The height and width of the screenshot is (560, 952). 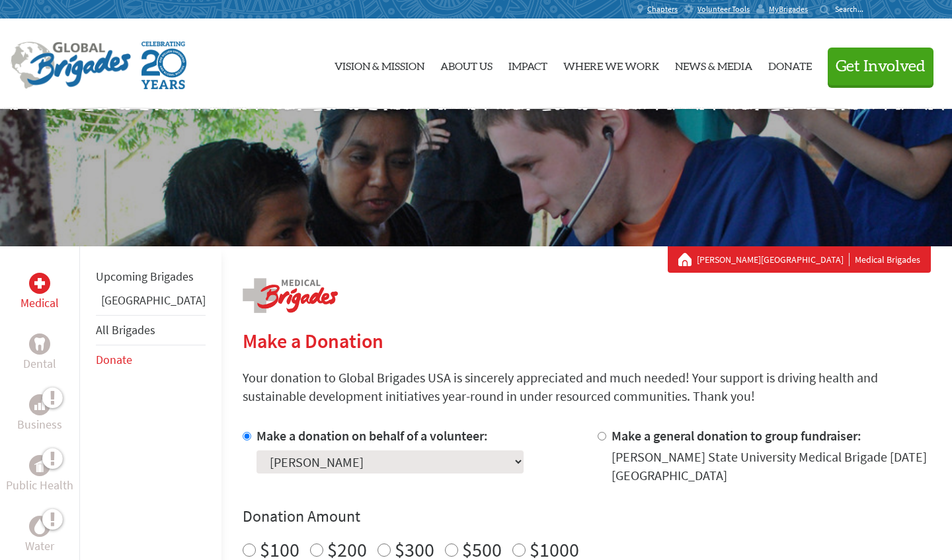 What do you see at coordinates (40, 465) in the screenshot?
I see `img: Public Health` at bounding box center [40, 465].